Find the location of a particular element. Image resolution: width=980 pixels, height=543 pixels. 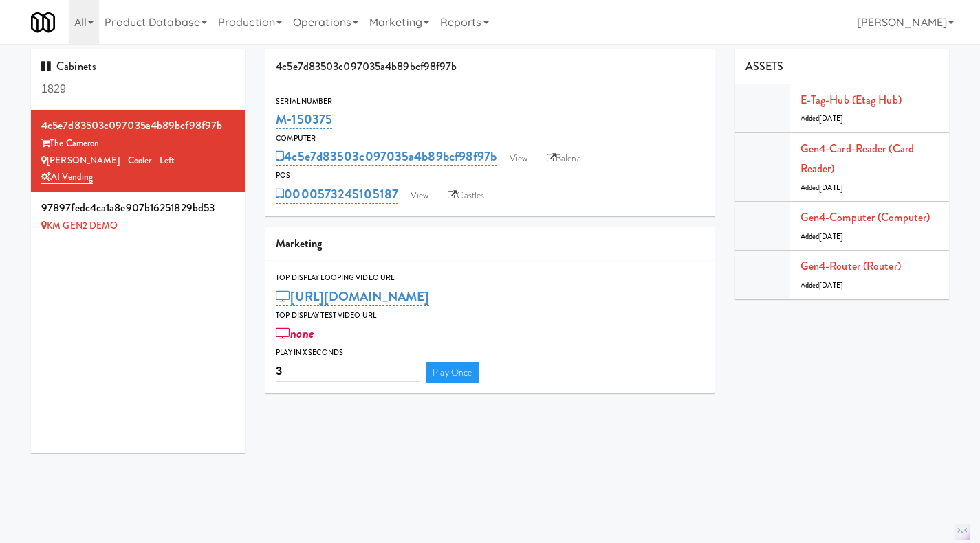

span: Cabinets is located at coordinates (69, 66).